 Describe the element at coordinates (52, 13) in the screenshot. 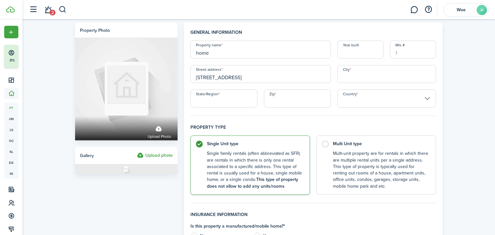

I see `span: 2` at that location.